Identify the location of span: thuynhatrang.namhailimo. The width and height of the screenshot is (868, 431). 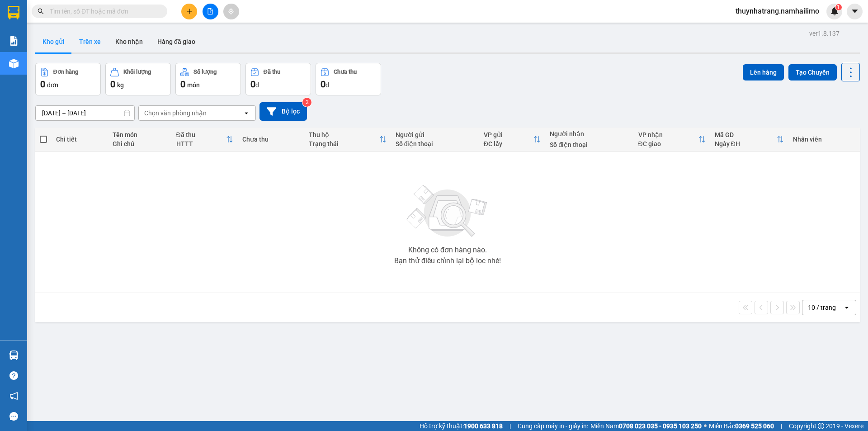
(778, 10).